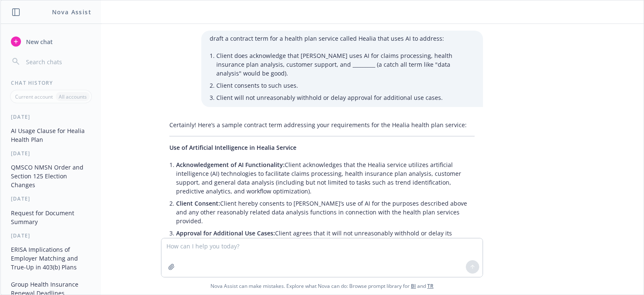 The image size is (644, 295). Describe the element at coordinates (325, 178) in the screenshot. I see `p: Client acknowledges that the Healia service utilizes artificial intelligence (AI) technologies to...` at that location.